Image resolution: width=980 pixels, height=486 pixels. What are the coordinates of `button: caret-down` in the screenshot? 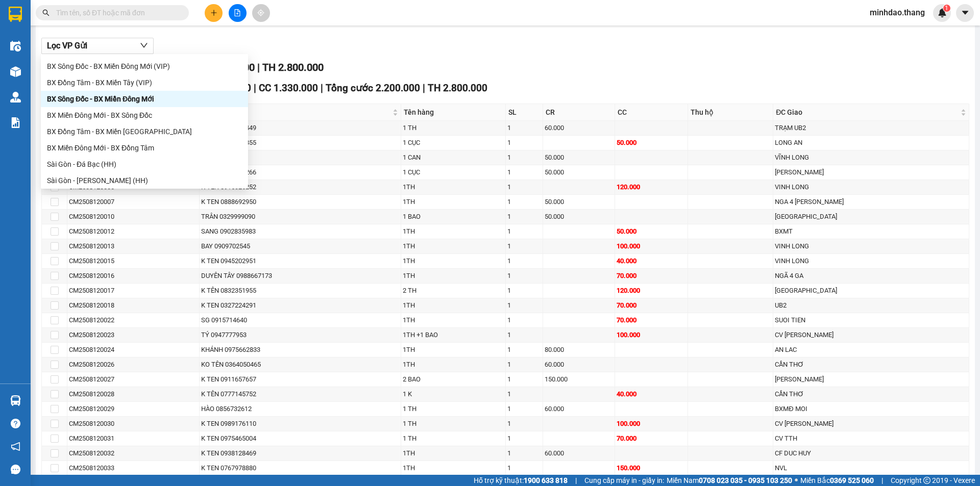 It's located at (965, 13).